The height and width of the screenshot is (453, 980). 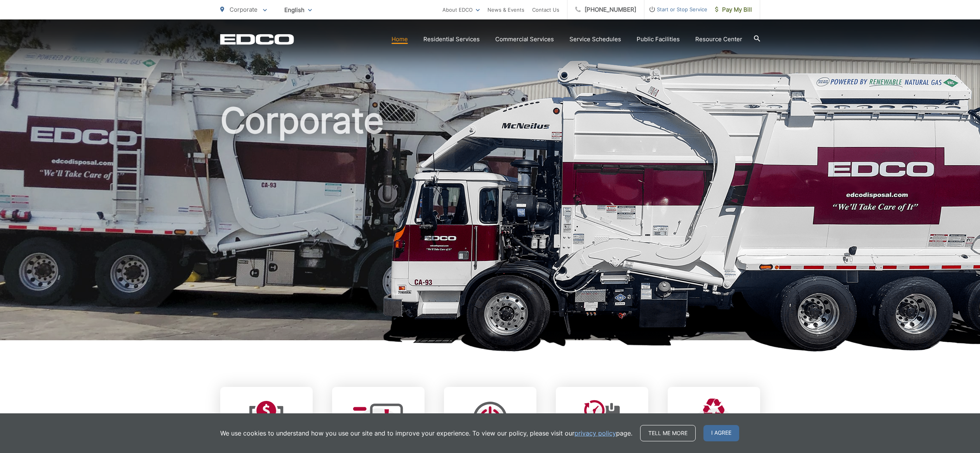 What do you see at coordinates (400, 39) in the screenshot?
I see `a: Home` at bounding box center [400, 39].